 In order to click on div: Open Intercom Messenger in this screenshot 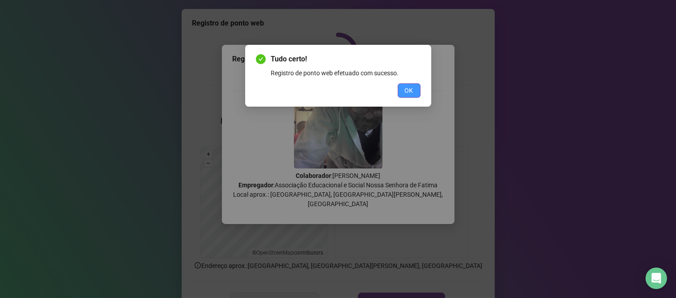, I will do `click(657, 278)`.